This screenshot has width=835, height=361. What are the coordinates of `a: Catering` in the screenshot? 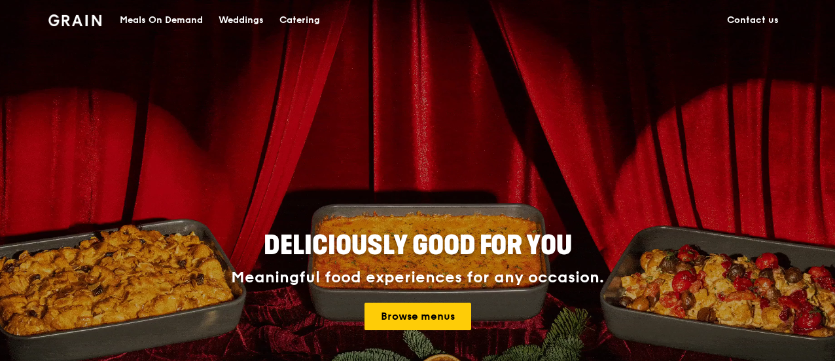 It's located at (300, 20).